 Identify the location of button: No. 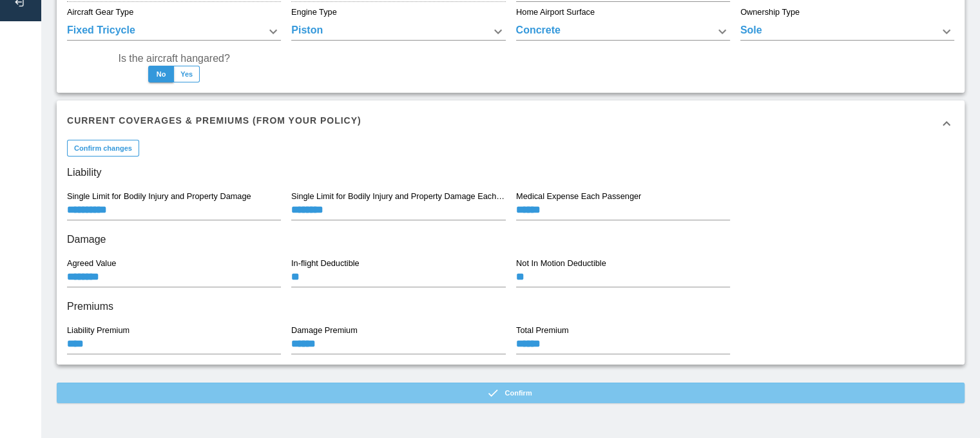
(161, 74).